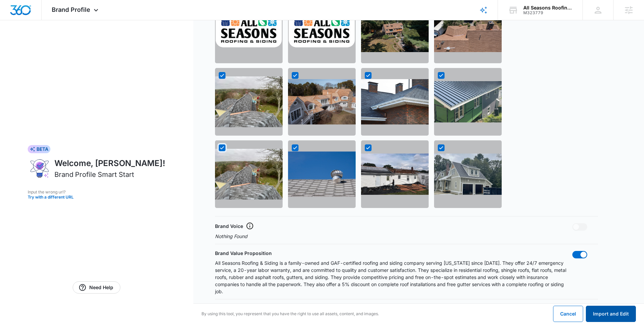 The height and width of the screenshot is (324, 644). What do you see at coordinates (96, 197) in the screenshot?
I see `button: Try with a different URL` at bounding box center [96, 197].